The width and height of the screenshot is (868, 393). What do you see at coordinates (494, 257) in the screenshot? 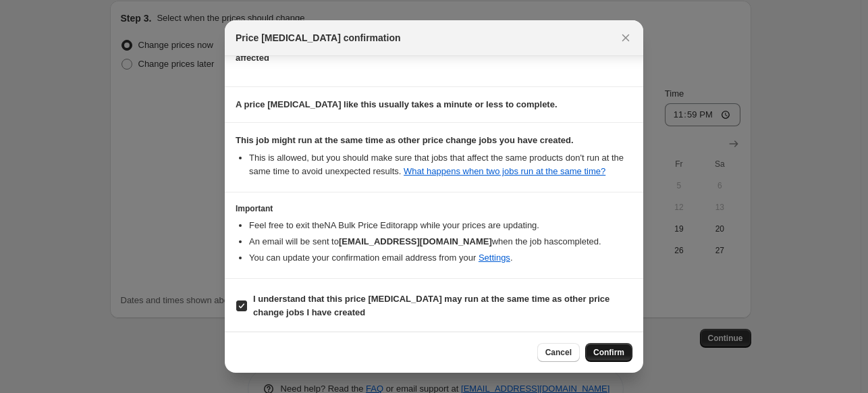
I see `a: Settings` at bounding box center [494, 257].